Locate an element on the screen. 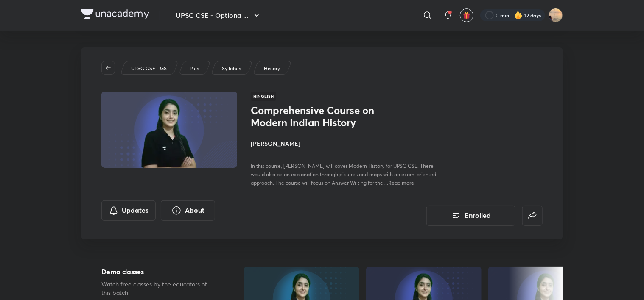 This screenshot has width=644, height=300. button: About is located at coordinates (188, 211).